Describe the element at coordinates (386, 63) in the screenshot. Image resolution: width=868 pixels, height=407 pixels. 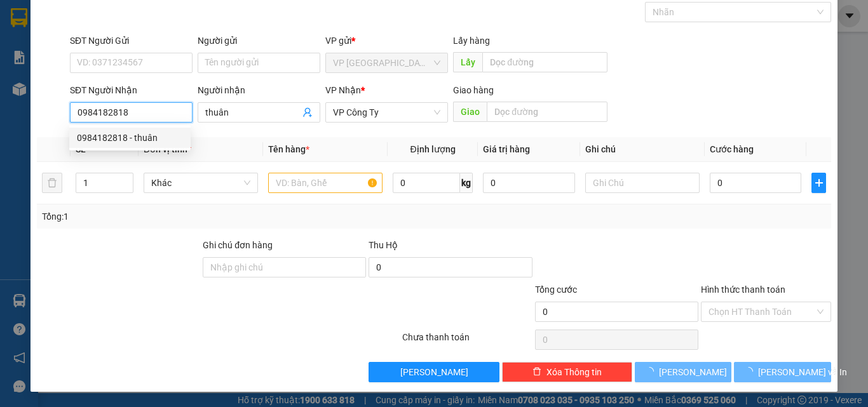
I see `span: VP Tân Bình` at that location.